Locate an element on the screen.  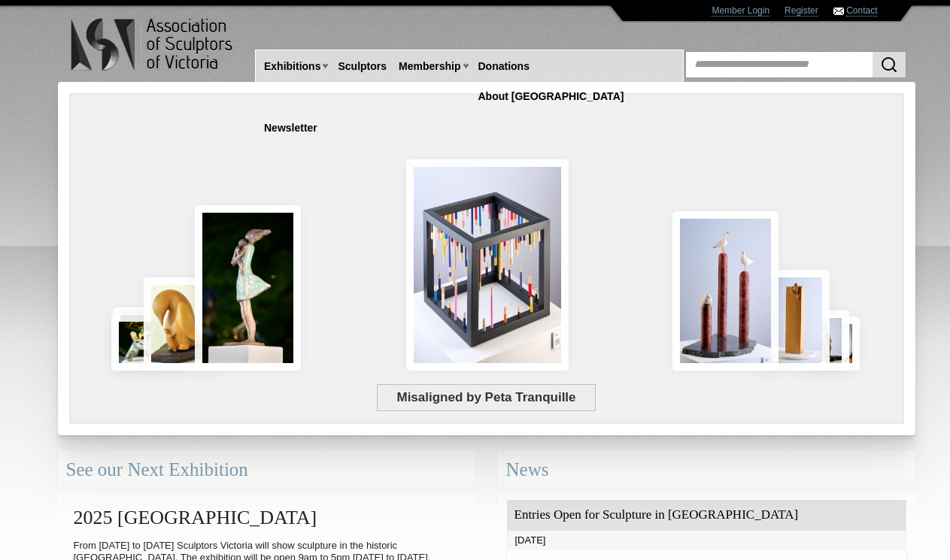
a: Register is located at coordinates (801, 10).